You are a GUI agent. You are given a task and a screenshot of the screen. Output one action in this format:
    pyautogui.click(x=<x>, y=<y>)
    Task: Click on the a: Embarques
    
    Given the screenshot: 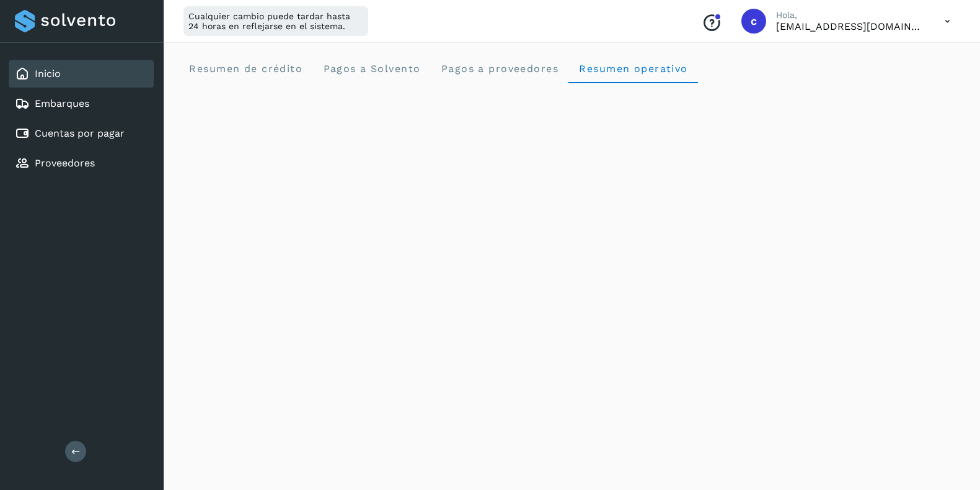 What is the action you would take?
    pyautogui.click(x=62, y=103)
    